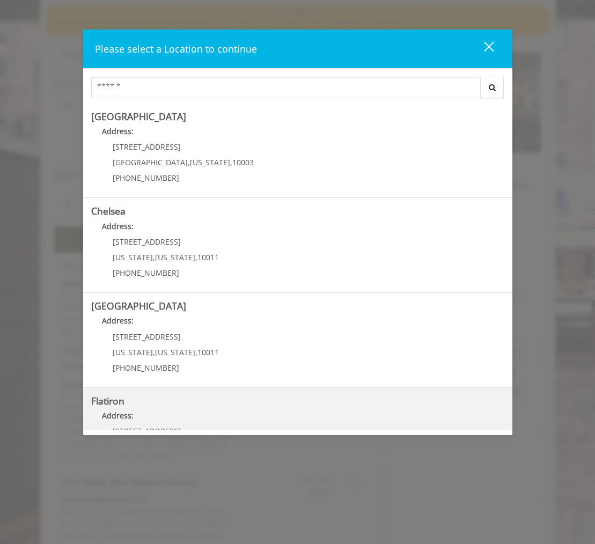  What do you see at coordinates (298, 90) in the screenshot?
I see `div: Center Select` at bounding box center [298, 90].